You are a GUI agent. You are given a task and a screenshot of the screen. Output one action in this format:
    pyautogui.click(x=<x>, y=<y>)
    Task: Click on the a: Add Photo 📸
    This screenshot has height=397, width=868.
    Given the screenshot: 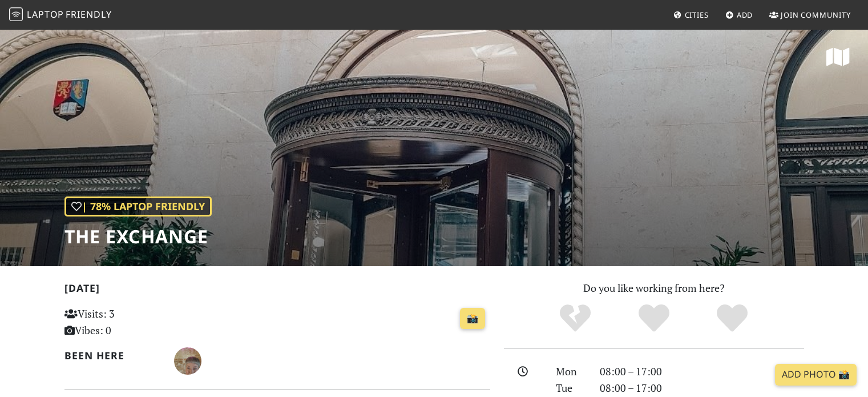 What is the action you would take?
    pyautogui.click(x=815, y=375)
    